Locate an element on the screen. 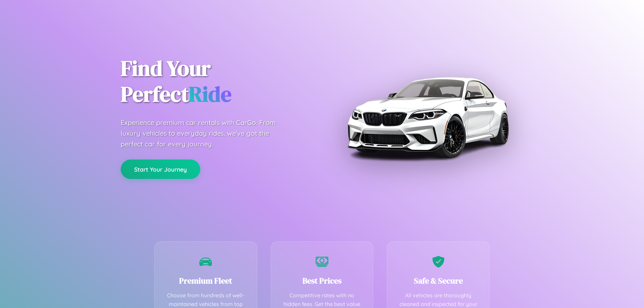 This screenshot has width=644, height=308. p: Experience premium car rentals with CarGo. From luxury vehicles to everyday rides, we've got the ... is located at coordinates (205, 133).